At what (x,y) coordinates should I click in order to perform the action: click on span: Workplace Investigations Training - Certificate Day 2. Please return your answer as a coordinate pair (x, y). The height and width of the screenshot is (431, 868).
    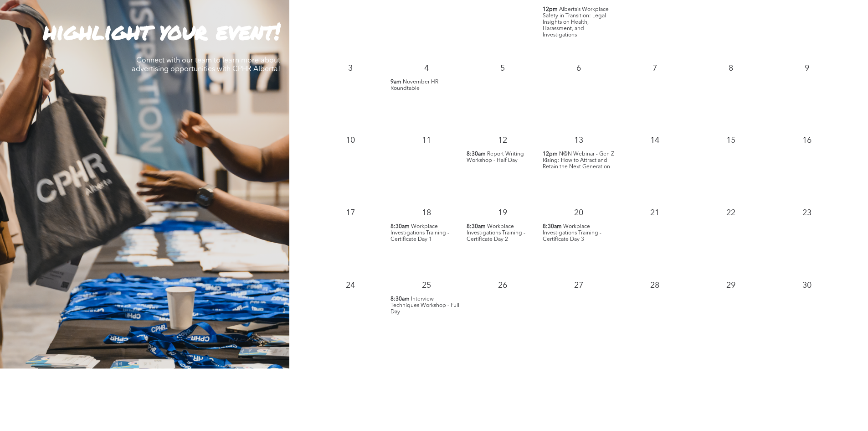
    Looking at the image, I should click on (496, 233).